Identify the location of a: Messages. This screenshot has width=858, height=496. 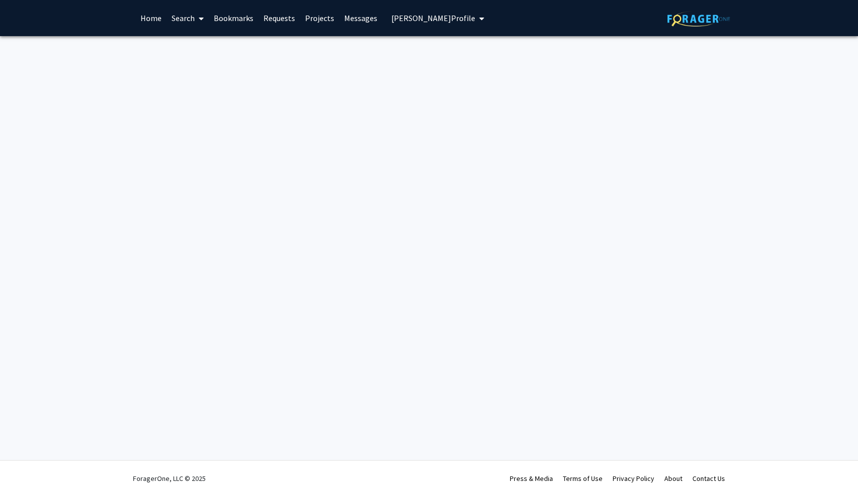
(361, 18).